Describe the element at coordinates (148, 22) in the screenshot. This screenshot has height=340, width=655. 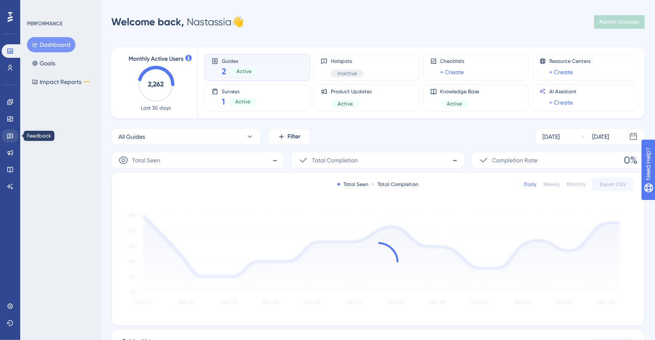
I see `span: Welcome back,` at that location.